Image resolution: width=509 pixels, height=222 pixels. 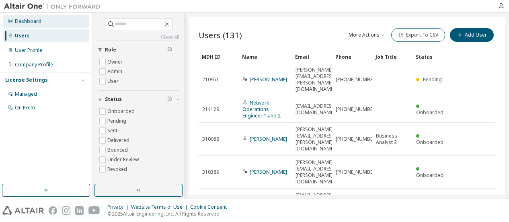 What do you see at coordinates (118, 150) in the screenshot?
I see `label: Bounced` at bounding box center [118, 150].